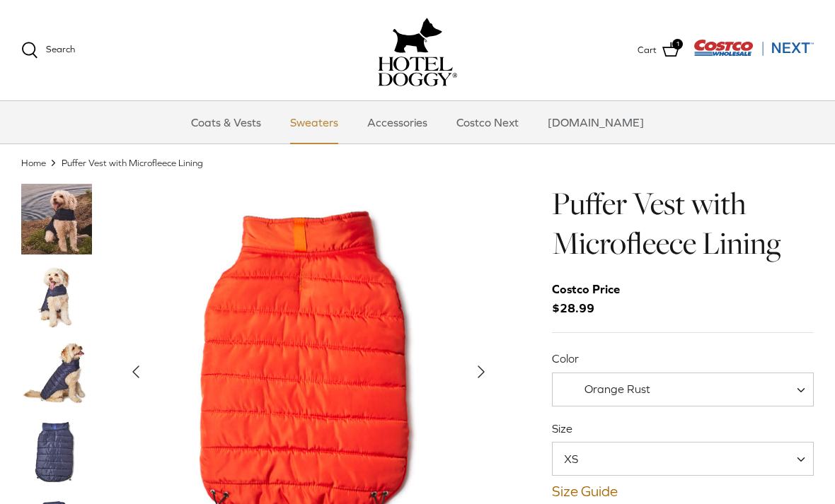 This screenshot has height=504, width=835. What do you see at coordinates (418, 50) in the screenshot?
I see `a: hoteldoggy.com hoteldoggycom` at bounding box center [418, 50].